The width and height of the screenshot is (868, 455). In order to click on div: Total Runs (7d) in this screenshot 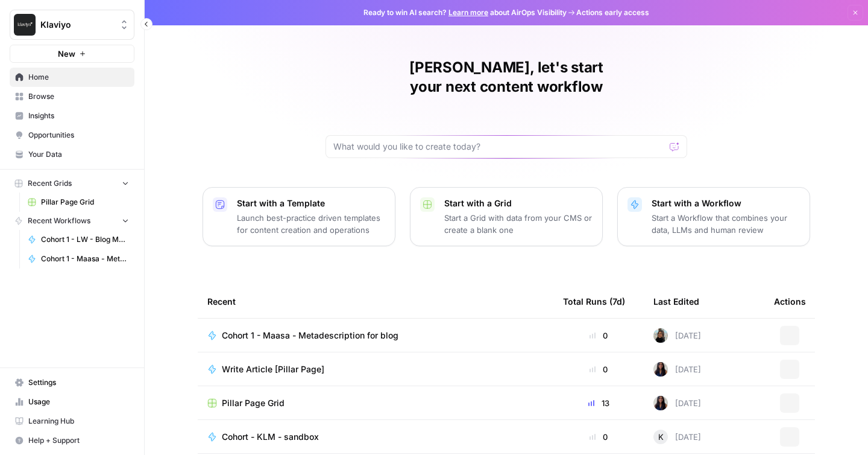, I will do `click(594, 301)`.